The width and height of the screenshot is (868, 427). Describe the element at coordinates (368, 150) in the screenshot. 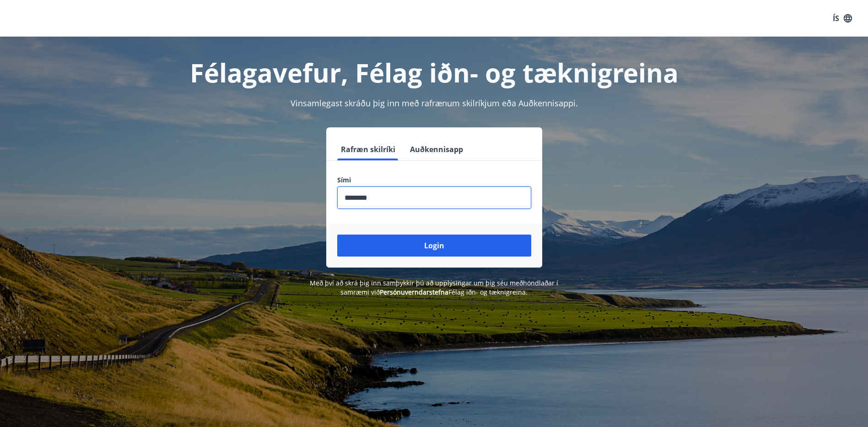

I see `button: Rafræn skilríki` at that location.